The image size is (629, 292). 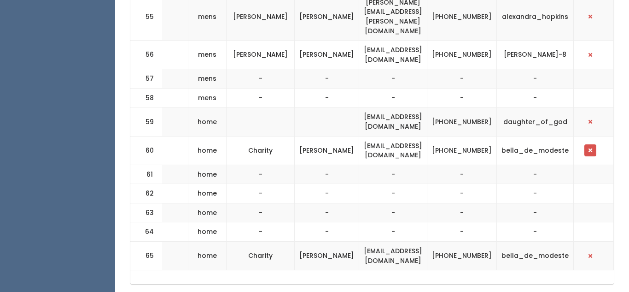 I want to click on td: 57, so click(x=147, y=79).